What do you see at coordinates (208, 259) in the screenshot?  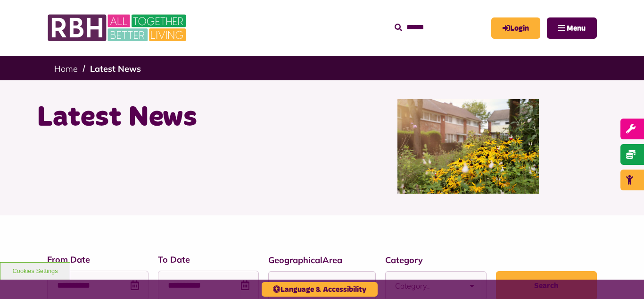 I see `label: To Date` at bounding box center [208, 259].